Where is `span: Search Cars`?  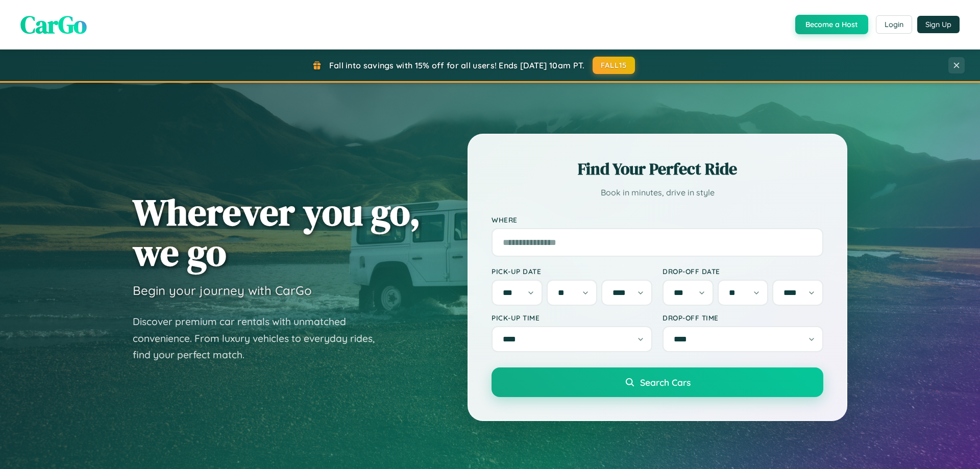
span: Search Cars is located at coordinates (665, 382).